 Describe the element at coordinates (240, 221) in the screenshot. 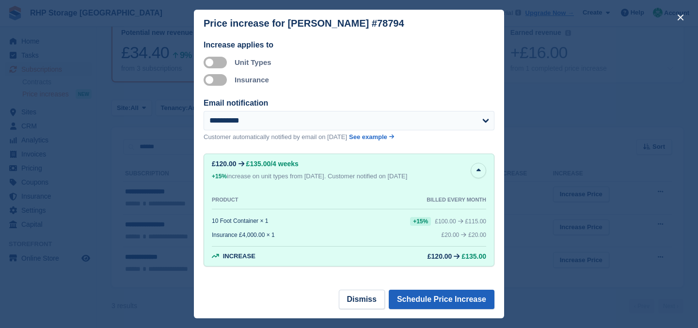

I see `div: 10 Foot Container × 1` at that location.